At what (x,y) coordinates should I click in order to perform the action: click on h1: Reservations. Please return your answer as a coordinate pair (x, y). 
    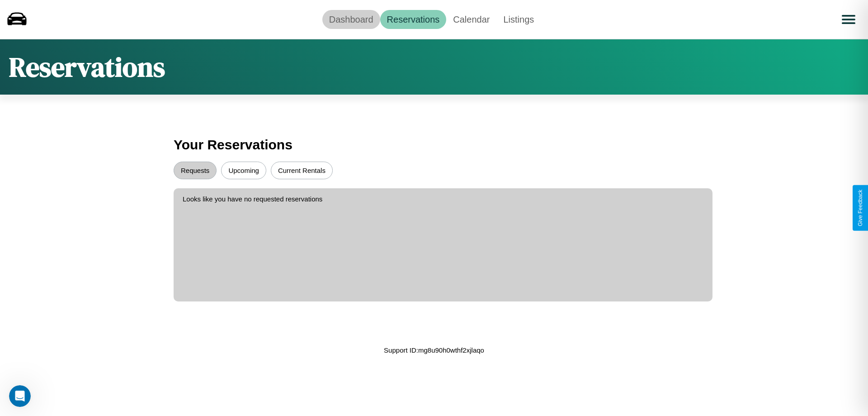
    Looking at the image, I should click on (87, 67).